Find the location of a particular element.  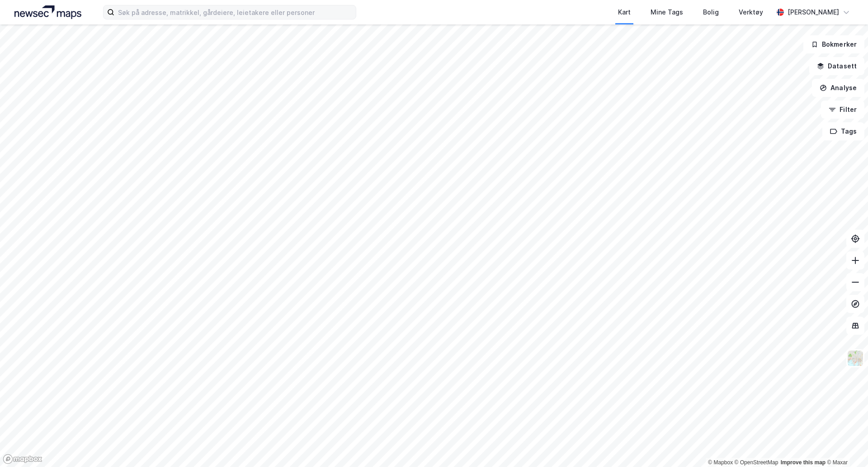

div: Kontrollprogram for chat is located at coordinates (846, 445).